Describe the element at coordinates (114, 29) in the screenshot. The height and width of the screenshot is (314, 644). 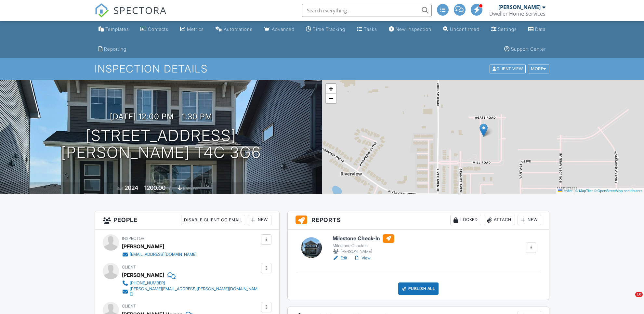
I see `a: Templates` at that location.